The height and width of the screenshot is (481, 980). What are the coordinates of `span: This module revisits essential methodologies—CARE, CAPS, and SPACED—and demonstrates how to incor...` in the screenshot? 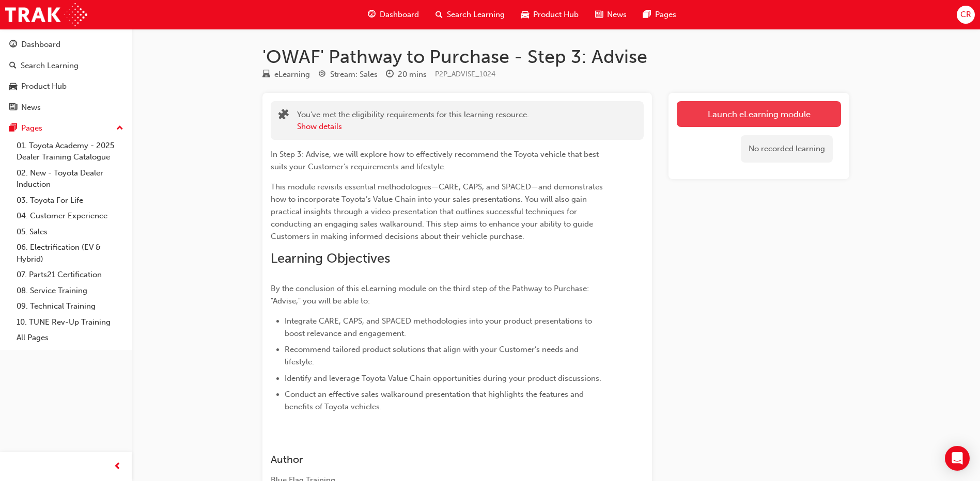 It's located at (438, 212).